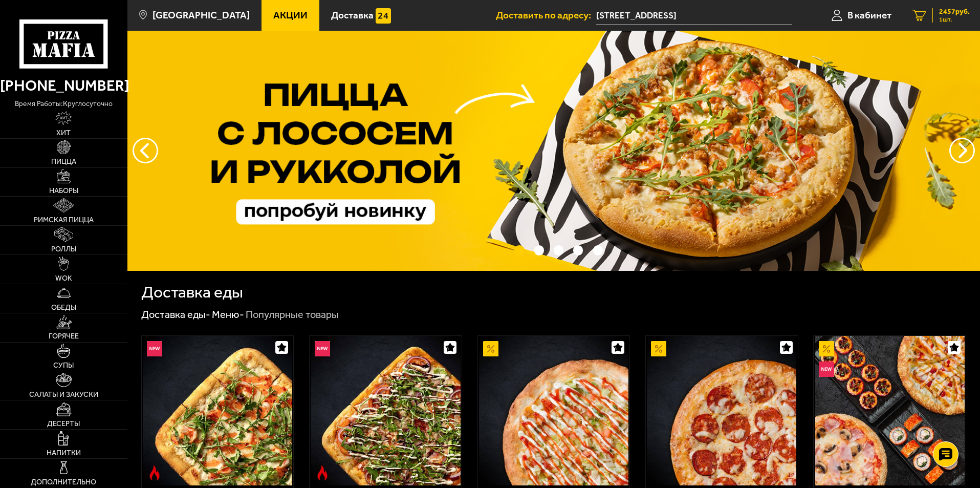 This screenshot has height=488, width=980. Describe the element at coordinates (870, 15) in the screenshot. I see `span: В кабинет` at that location.